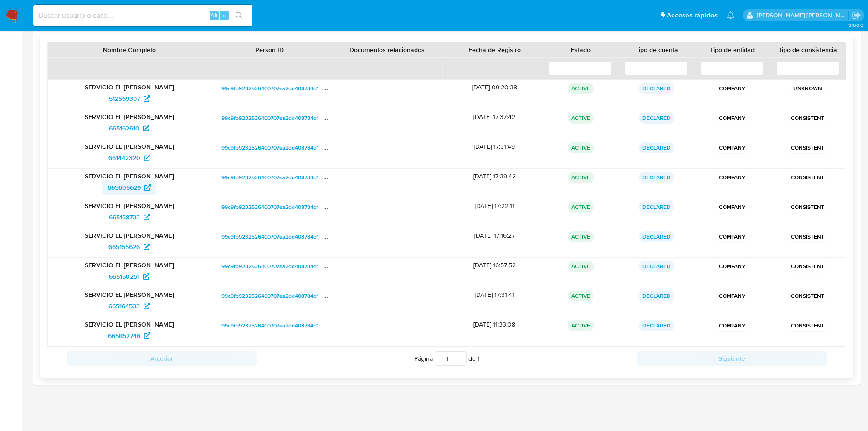 The width and height of the screenshot is (868, 431). What do you see at coordinates (143, 15) in the screenshot?
I see `input: Buscar usuario o caso...` at bounding box center [143, 15].